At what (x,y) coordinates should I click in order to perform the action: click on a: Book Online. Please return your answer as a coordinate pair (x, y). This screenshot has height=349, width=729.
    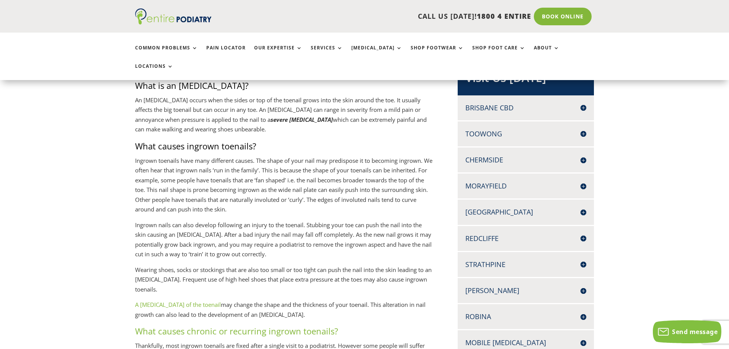
    Looking at the image, I should click on (563, 16).